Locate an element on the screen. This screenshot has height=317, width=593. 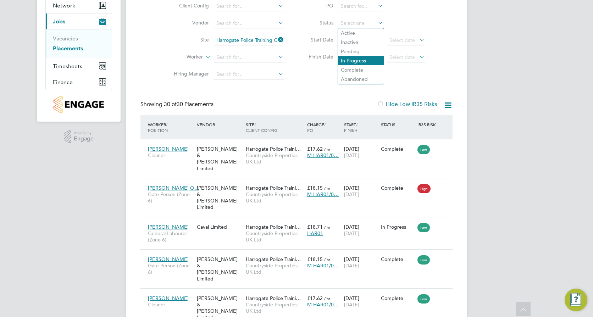
li: Abandoned is located at coordinates (361, 79).